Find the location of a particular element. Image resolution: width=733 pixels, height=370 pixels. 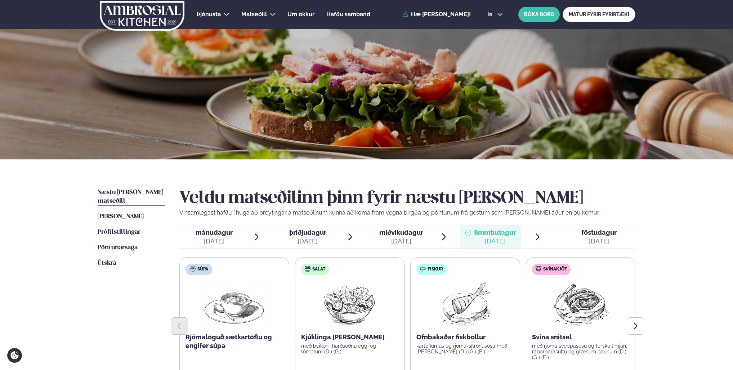

p: Svína snitsel is located at coordinates (581, 337).